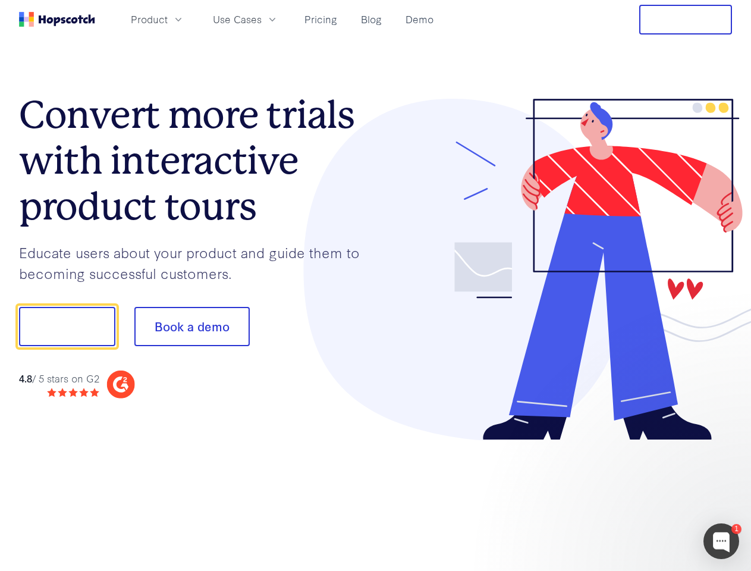  Describe the element at coordinates (197, 161) in the screenshot. I see `h1: Convert more trials with interactive product tours` at that location.